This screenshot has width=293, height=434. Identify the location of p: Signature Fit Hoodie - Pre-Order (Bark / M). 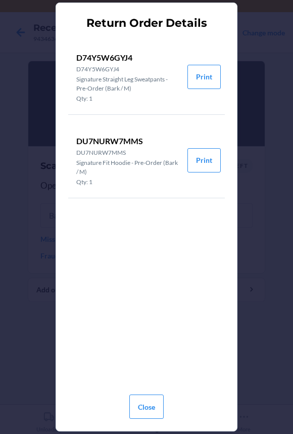
(128, 167).